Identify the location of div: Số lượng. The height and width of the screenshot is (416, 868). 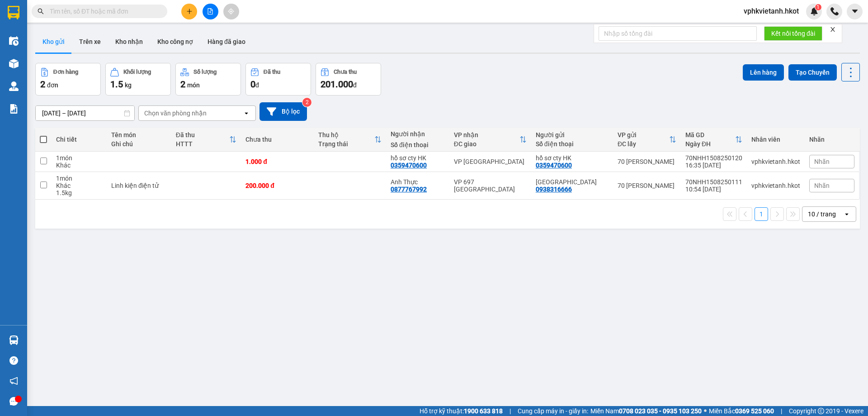
(204, 72).